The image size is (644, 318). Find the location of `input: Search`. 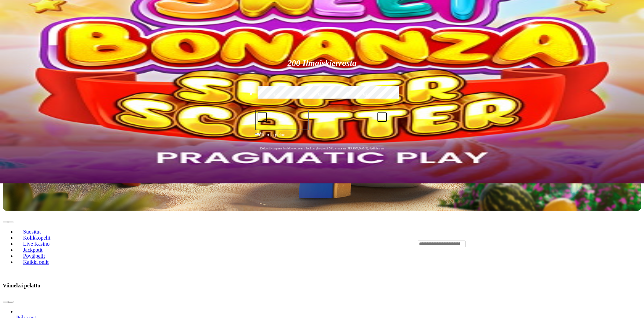

input: Search is located at coordinates (442, 244).